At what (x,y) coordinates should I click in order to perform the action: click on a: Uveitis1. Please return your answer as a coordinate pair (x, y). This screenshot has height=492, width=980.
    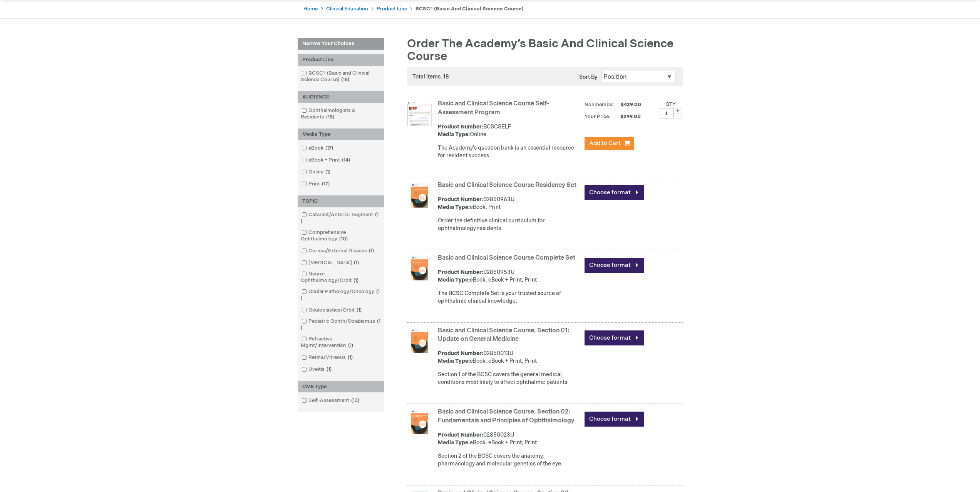
    Looking at the image, I should click on (317, 370).